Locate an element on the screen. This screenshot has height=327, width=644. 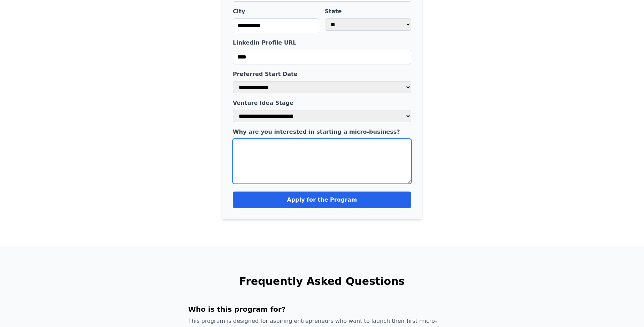
label: LinkedIn Profile URL is located at coordinates (322, 43).